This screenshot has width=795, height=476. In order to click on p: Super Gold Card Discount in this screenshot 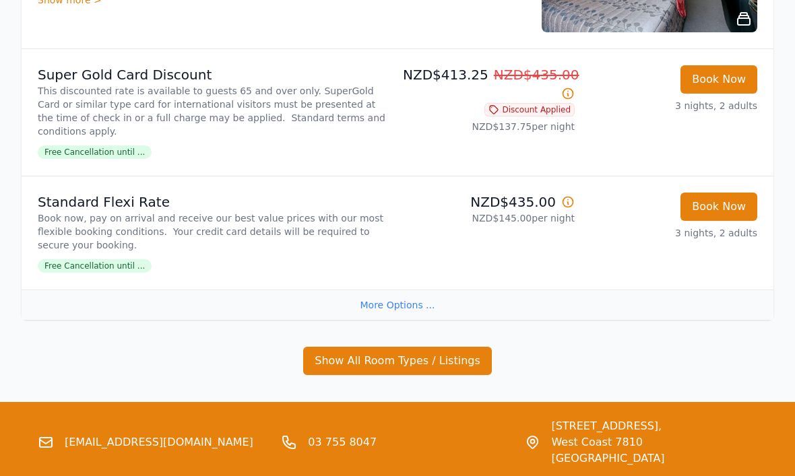, I will do `click(215, 75)`.